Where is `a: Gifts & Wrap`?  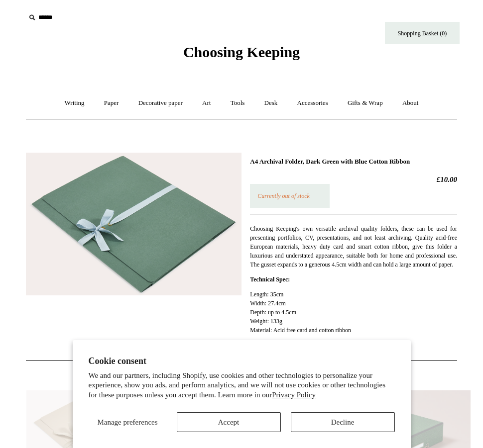 a: Gifts & Wrap is located at coordinates (364, 103).